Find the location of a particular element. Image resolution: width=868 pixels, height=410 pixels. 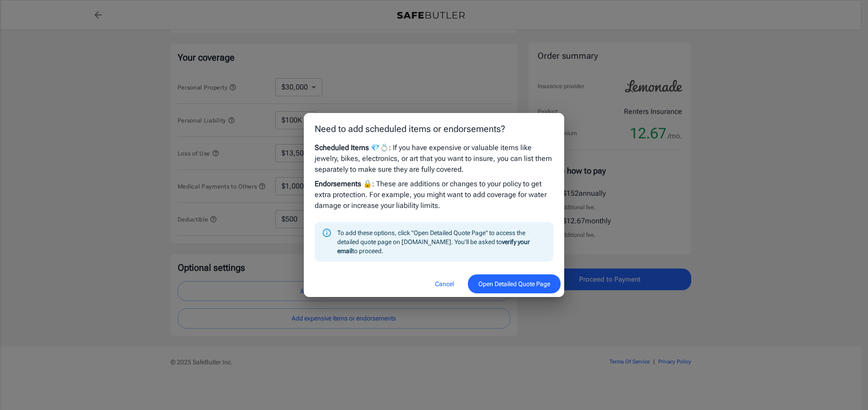

p: : These are additions or changes to your policy to get extra protection. For example, you might w... is located at coordinates (434, 195).